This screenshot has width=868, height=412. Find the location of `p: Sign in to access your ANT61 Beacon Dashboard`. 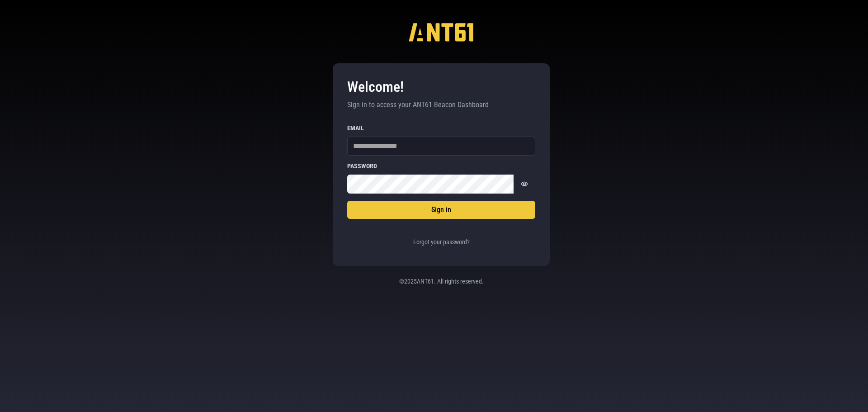

p: Sign in to access your ANT61 Beacon Dashboard is located at coordinates (441, 105).